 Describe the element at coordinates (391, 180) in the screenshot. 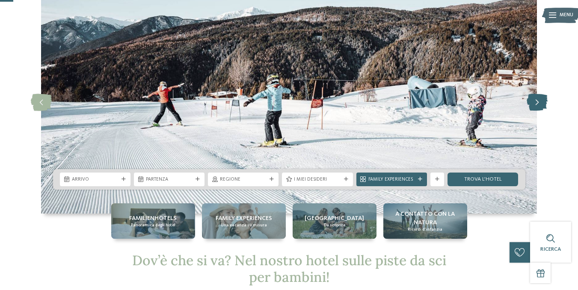

I see `span: Family Experiences` at that location.